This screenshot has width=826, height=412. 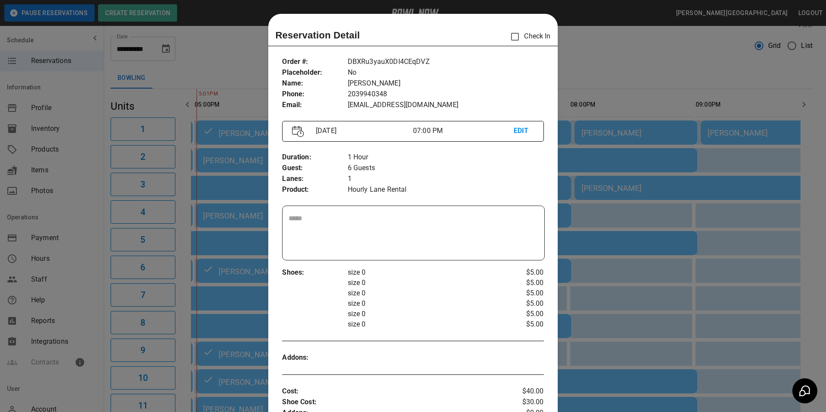 I want to click on p: Hourly Lane Rental, so click(x=446, y=190).